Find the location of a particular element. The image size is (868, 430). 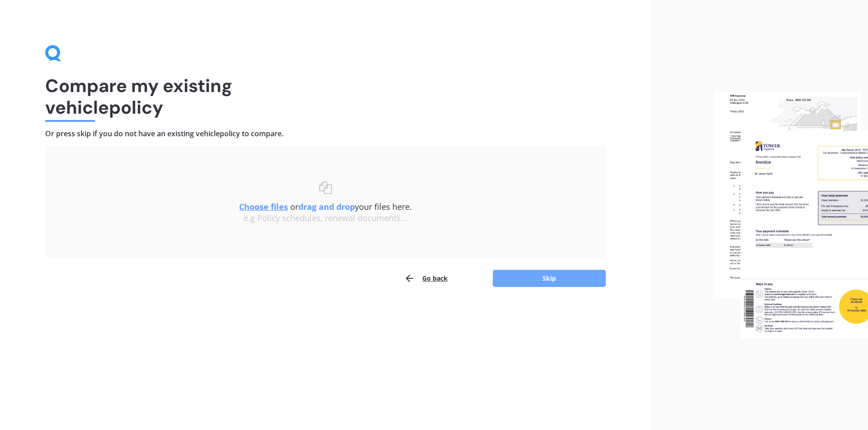

button: Skip is located at coordinates (549, 279).